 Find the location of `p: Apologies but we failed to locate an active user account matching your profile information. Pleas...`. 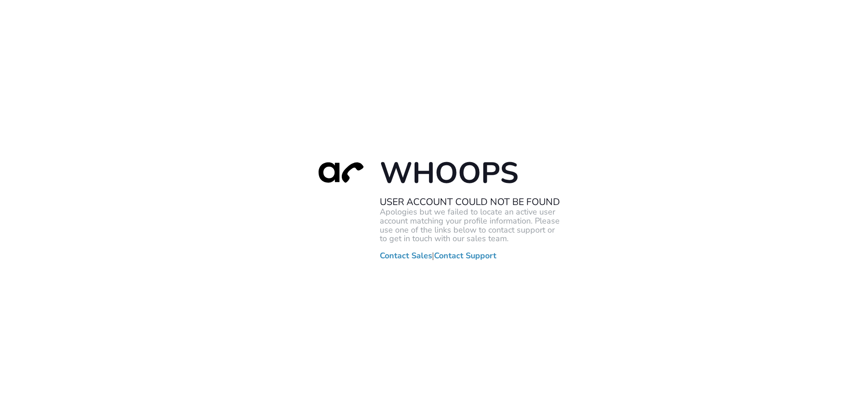

p: Apologies but we failed to locate an active user account matching your profile information. Pleas... is located at coordinates (470, 225).